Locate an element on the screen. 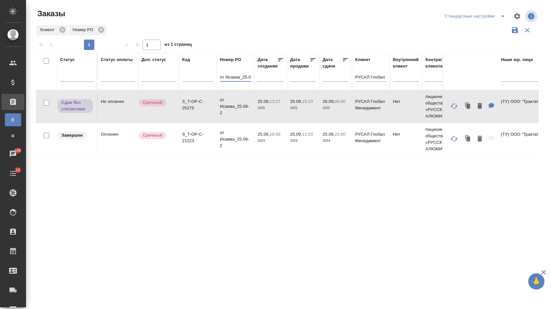  p: 26.09, is located at coordinates (328, 101).